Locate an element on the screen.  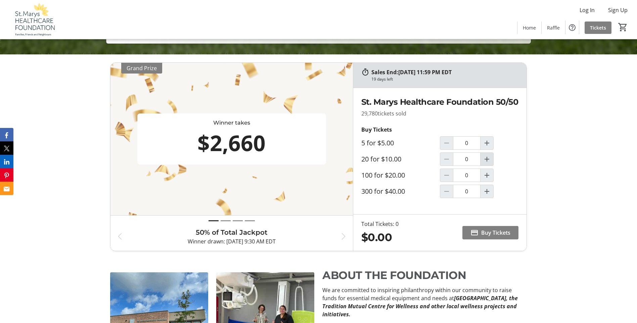
h3: 50% of Total Jackpot is located at coordinates (232, 232).